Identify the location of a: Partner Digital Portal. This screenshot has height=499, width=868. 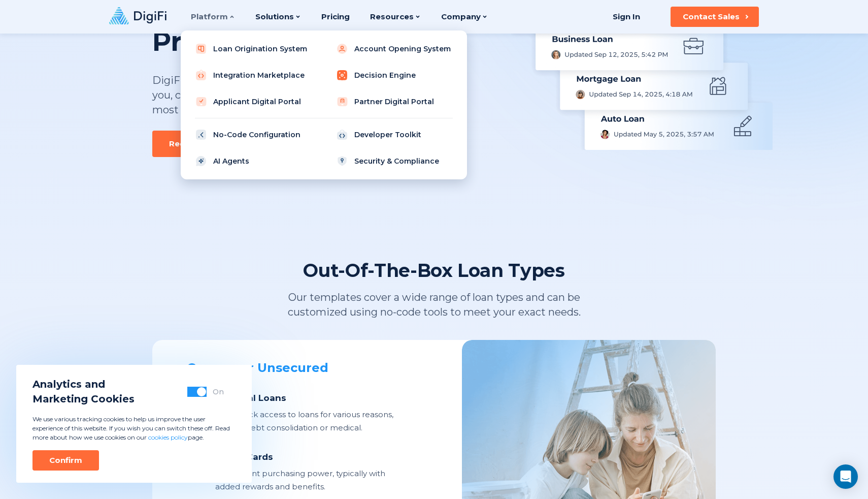
(395, 101).